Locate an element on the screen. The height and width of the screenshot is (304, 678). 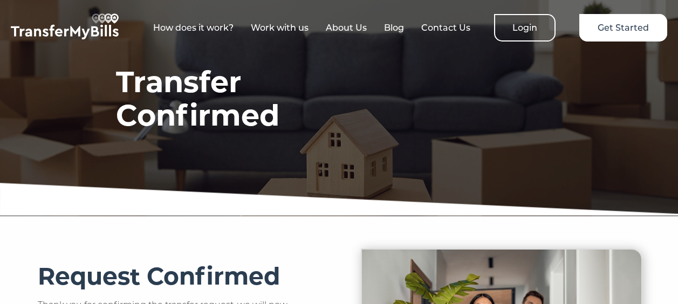
a: How does it work? is located at coordinates (193, 28).